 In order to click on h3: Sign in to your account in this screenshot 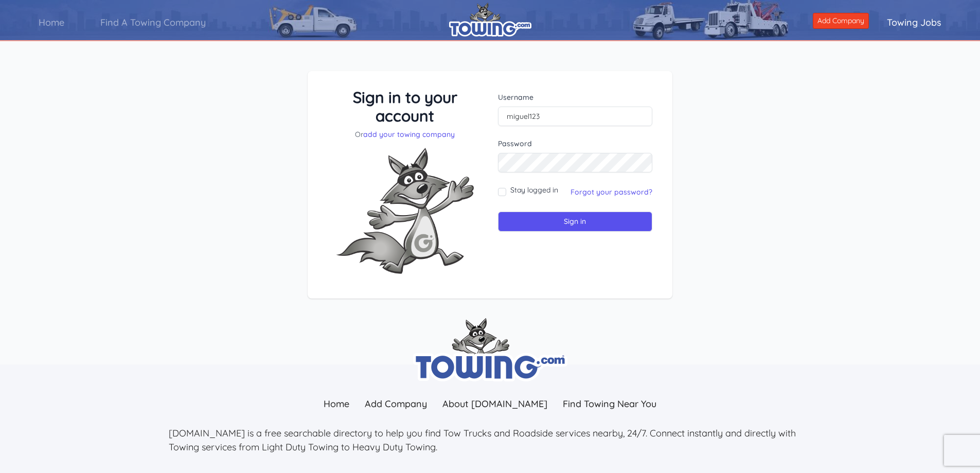, I will do `click(405, 107)`.